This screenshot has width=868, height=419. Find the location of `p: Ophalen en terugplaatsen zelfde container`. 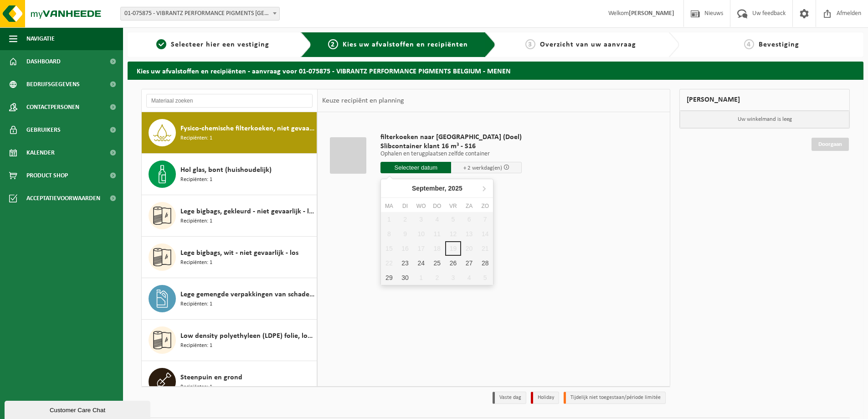

p: Ophalen en terugplaatsen zelfde container is located at coordinates (451, 154).